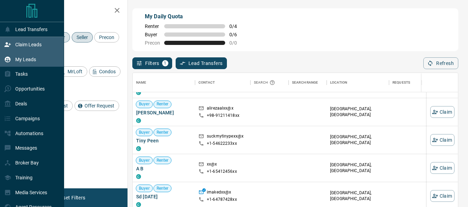 This screenshot has width=468, height=207. I want to click on span: 1, so click(165, 63).